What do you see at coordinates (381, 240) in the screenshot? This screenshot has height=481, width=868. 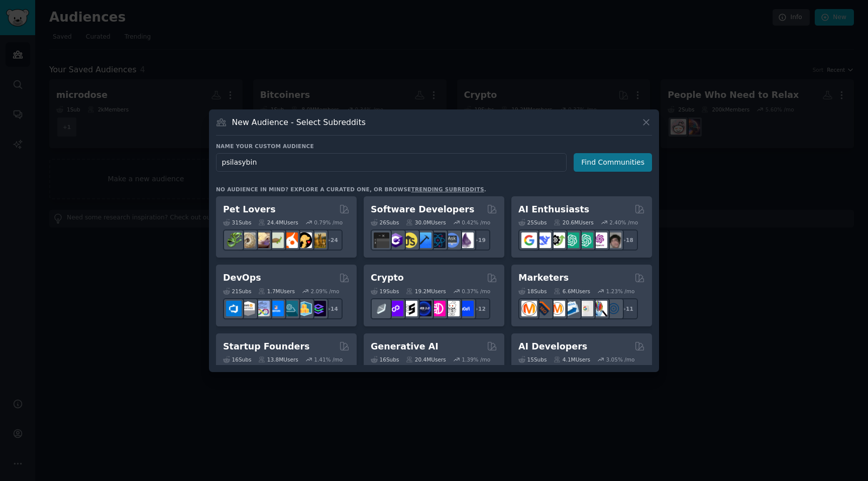 I see `img: software` at bounding box center [381, 240].